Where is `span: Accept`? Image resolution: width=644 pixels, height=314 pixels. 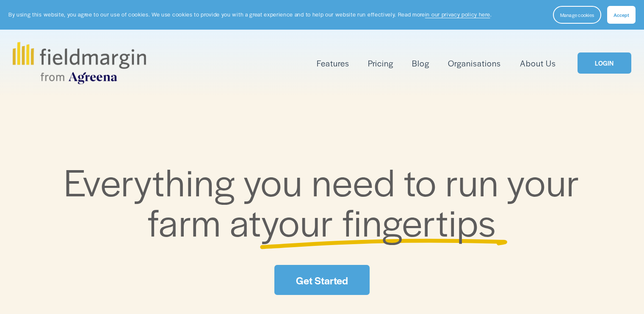
span: Accept is located at coordinates (621, 15).